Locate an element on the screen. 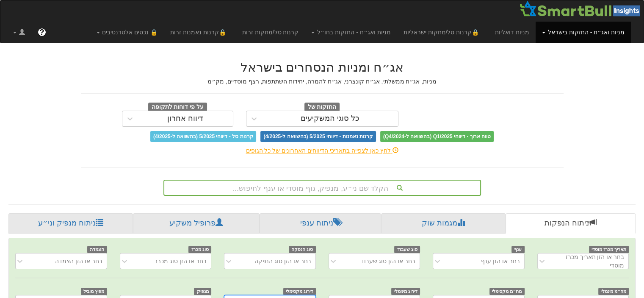 Image resolution: width=644 pixels, height=298 pixels. span: קרנות סל - דיווחי 5/2025 (בהשוואה ל-4/2025) is located at coordinates (203, 137).